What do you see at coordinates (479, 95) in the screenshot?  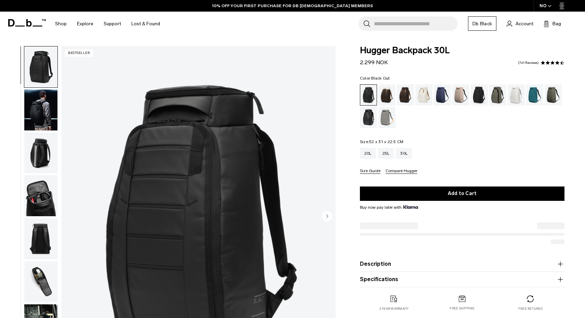 I see `a: Charcoal Grey` at bounding box center [479, 95].